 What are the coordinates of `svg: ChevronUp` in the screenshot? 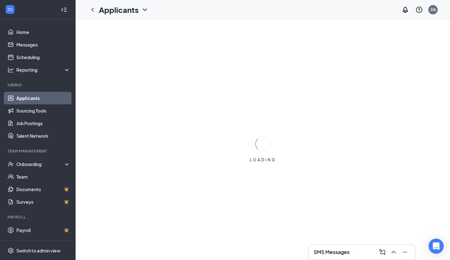 It's located at (393, 252).